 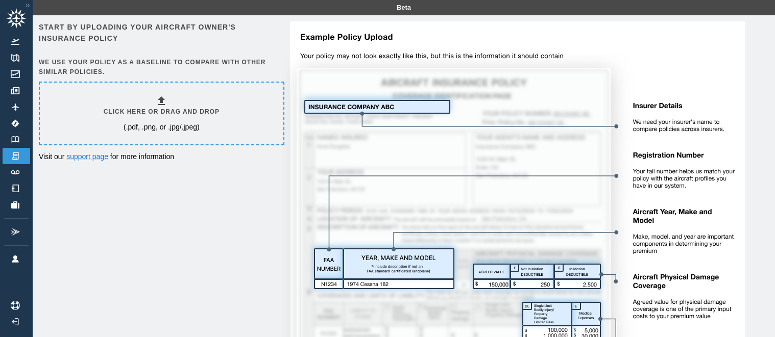 What do you see at coordinates (161, 127) in the screenshot?
I see `p: (.pdf, .png, or .jpg/.jpeg)` at bounding box center [161, 127].